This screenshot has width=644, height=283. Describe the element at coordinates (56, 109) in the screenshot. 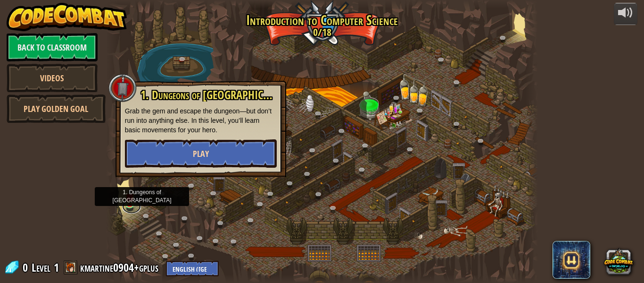

I see `a: Play Golden Goal` at that location.